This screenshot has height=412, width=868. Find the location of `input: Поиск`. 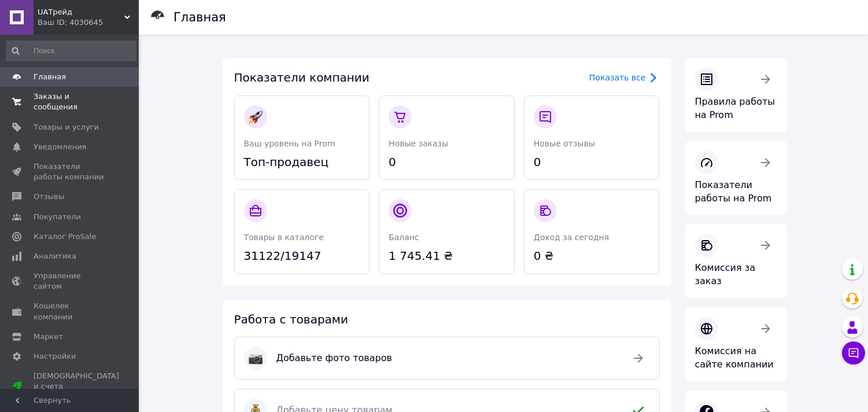

input: Поиск is located at coordinates (71, 51).